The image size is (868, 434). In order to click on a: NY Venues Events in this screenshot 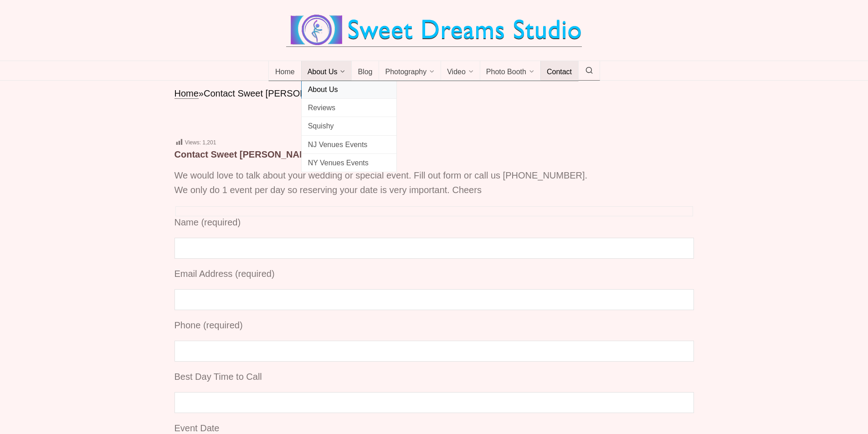, I will do `click(348, 163)`.